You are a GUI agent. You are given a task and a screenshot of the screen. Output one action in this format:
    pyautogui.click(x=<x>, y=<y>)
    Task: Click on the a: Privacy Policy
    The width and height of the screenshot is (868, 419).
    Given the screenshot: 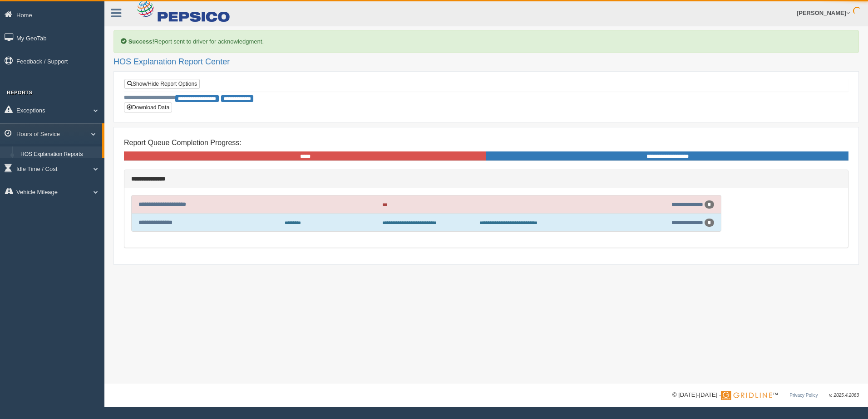 What is the action you would take?
    pyautogui.click(x=804, y=395)
    